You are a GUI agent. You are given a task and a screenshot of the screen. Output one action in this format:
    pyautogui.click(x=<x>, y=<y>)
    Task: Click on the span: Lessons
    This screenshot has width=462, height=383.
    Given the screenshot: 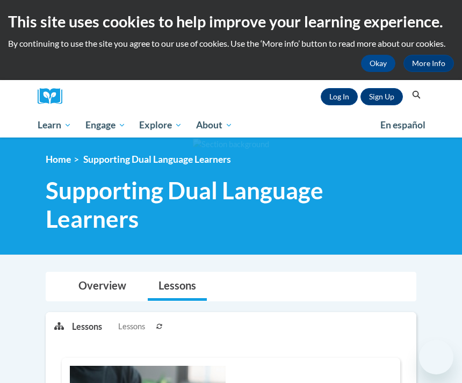 What is the action you would take?
    pyautogui.click(x=131, y=326)
    